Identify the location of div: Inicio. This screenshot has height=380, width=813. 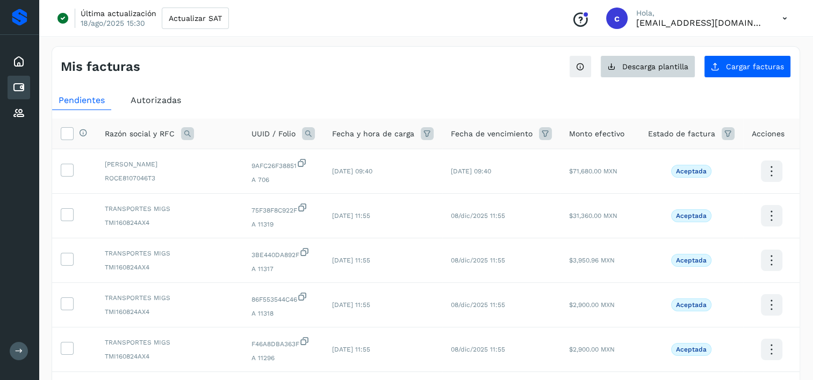
(19, 62).